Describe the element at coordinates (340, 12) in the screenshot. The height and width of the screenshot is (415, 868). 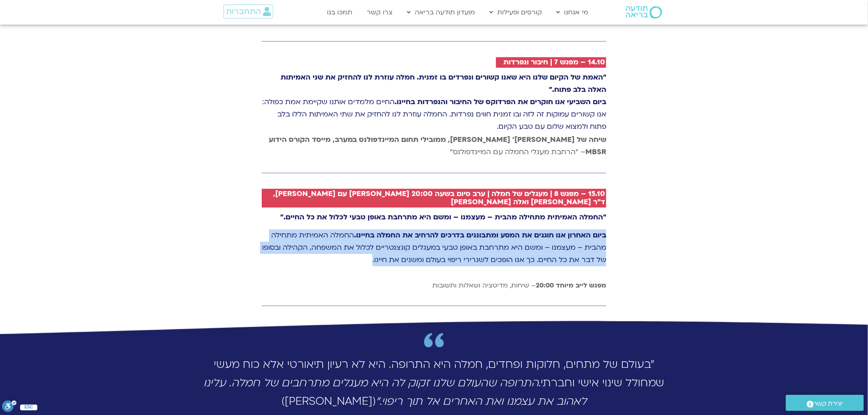
I see `a: תמכו בנו` at that location.